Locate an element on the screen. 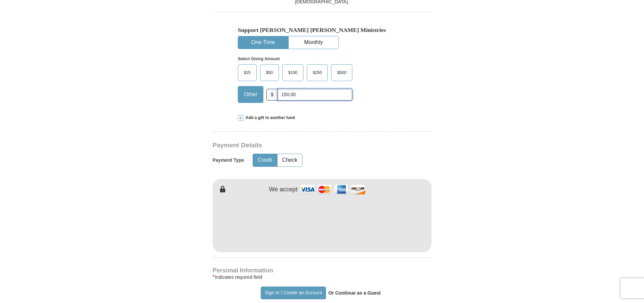 This screenshot has height=303, width=644. span: $250 is located at coordinates (317, 73).